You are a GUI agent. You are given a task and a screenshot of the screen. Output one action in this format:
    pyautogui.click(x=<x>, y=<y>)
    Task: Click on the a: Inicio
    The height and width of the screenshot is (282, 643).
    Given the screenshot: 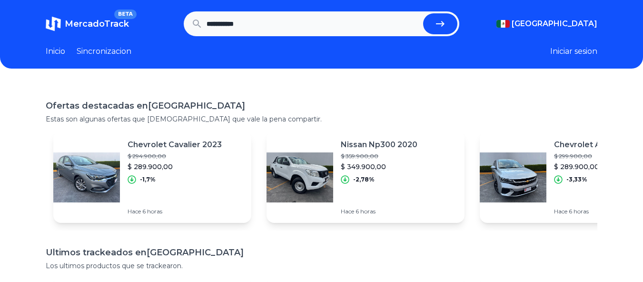 What is the action you would take?
    pyautogui.click(x=55, y=51)
    